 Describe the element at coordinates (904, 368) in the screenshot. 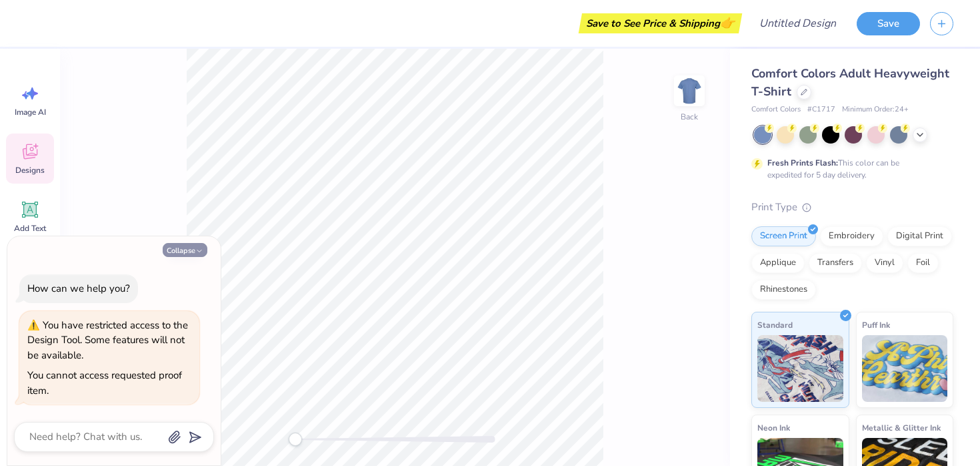

I see `img: Puff Ink` at that location.